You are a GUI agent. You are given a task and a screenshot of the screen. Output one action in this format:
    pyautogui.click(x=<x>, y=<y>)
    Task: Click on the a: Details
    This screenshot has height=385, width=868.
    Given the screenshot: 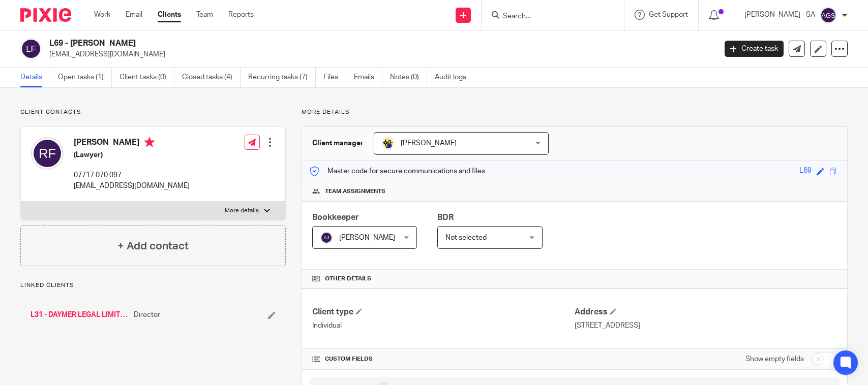 What is the action you would take?
    pyautogui.click(x=35, y=77)
    